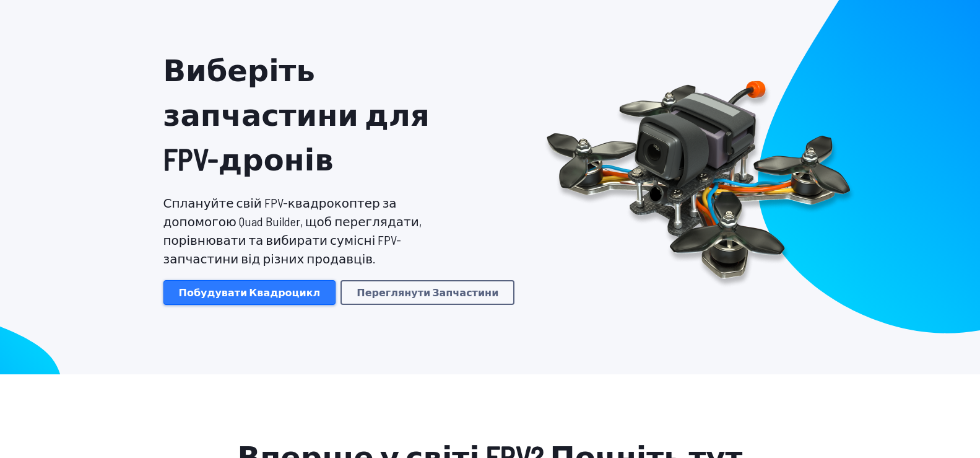 The image size is (980, 458). Describe the element at coordinates (427, 292) in the screenshot. I see `font: Переглянути запчастини` at that location.